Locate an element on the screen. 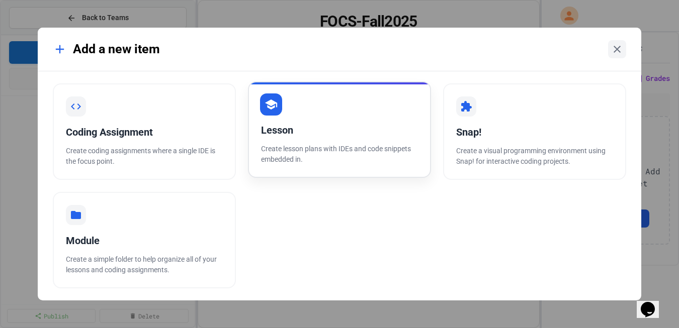 The width and height of the screenshot is (679, 328). div: Snap! is located at coordinates (535, 132).